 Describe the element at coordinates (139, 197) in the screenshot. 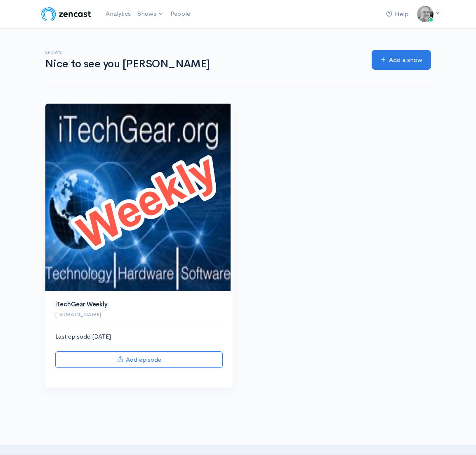

I see `img: iTechGear Weekly` at that location.